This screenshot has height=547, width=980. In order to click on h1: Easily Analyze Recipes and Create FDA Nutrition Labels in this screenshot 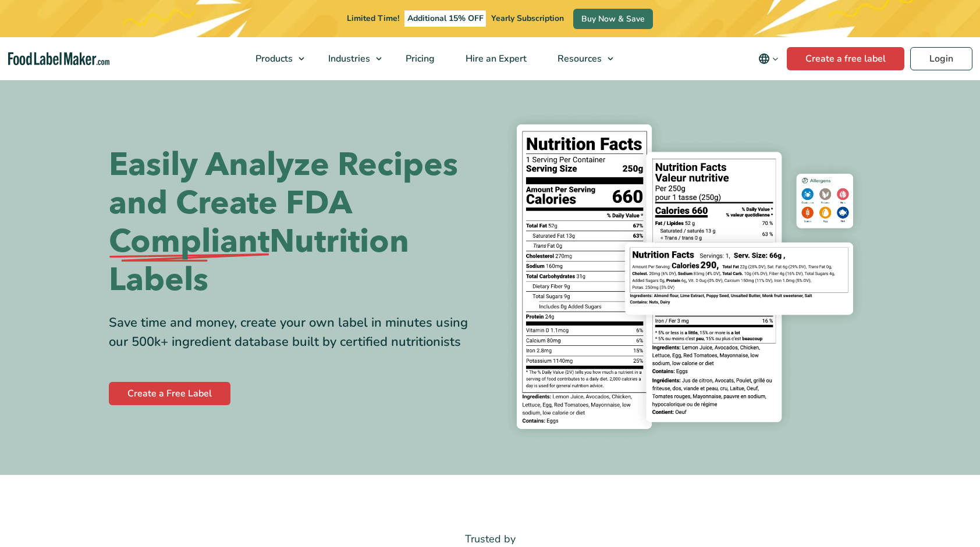, I will do `click(295, 223)`.